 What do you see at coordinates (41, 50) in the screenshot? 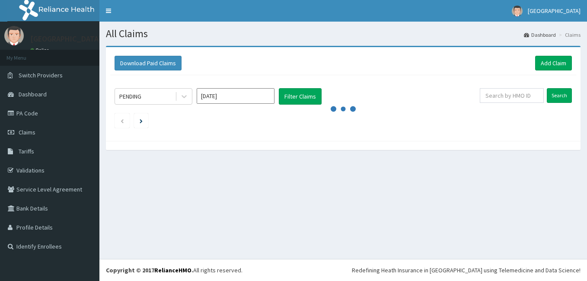
I see `a: Online` at bounding box center [41, 50].